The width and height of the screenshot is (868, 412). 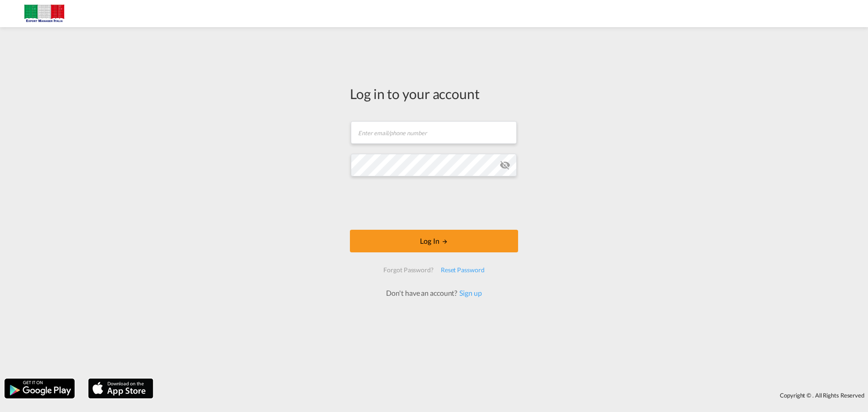 What do you see at coordinates (434, 133) in the screenshot?
I see `input: Enter email/phone number` at bounding box center [434, 133].